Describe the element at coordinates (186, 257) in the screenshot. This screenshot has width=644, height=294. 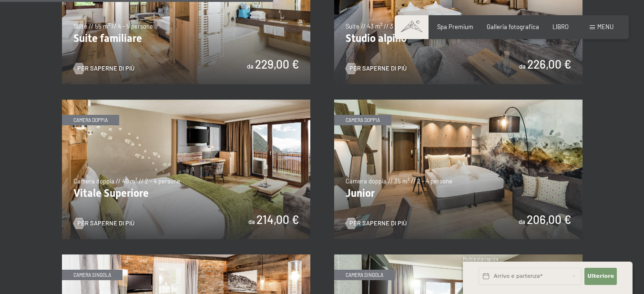
I see `a: Alpino singolo` at that location.